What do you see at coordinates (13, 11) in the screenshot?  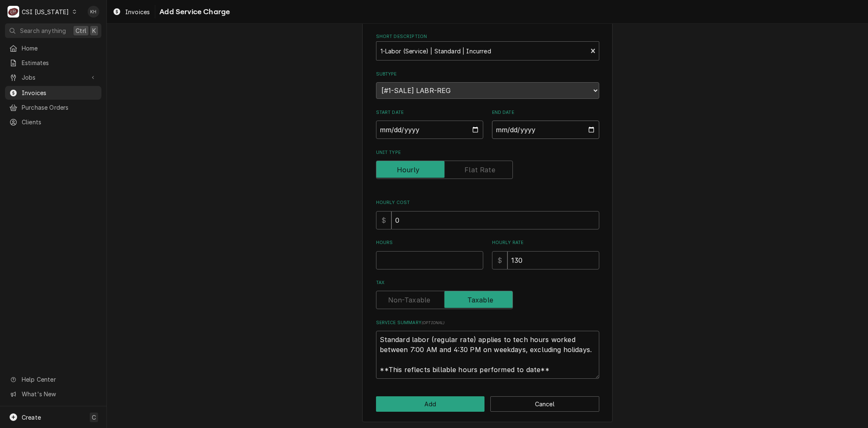 I see `div: CSI Kentucky's Avatar` at bounding box center [13, 11].